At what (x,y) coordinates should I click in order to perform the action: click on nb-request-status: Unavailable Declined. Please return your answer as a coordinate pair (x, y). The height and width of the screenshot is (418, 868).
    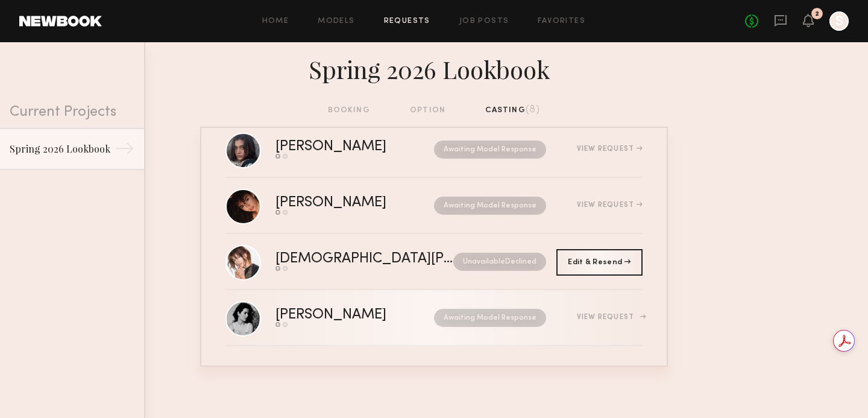
    Looking at the image, I should click on (499, 262).